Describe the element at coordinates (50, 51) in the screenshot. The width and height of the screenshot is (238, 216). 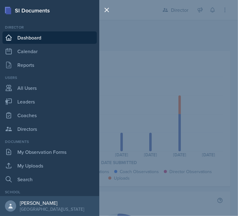
I see `a: Calendar` at that location.